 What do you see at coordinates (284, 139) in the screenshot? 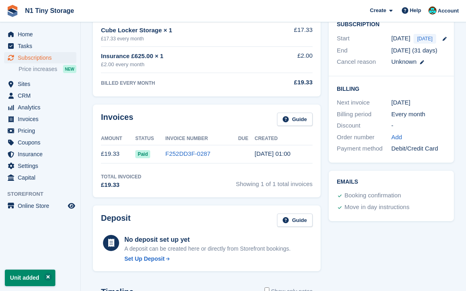
I see `th: Created` at bounding box center [284, 139].